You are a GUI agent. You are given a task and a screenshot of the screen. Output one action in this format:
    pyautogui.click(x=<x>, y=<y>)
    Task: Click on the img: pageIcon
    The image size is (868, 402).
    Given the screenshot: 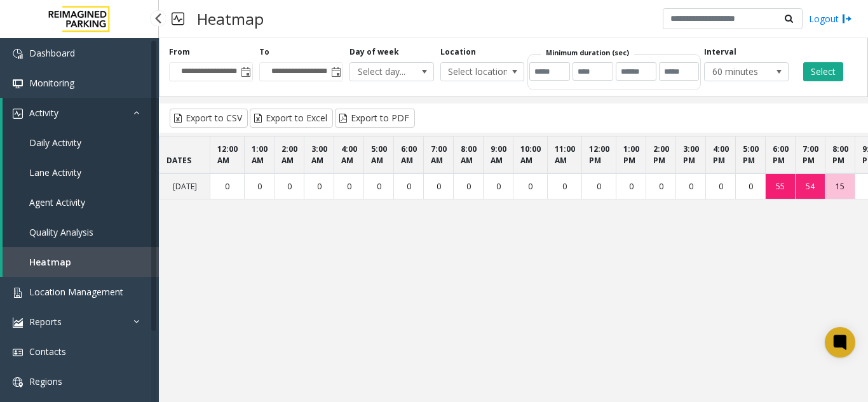 What is the action you would take?
    pyautogui.click(x=178, y=18)
    